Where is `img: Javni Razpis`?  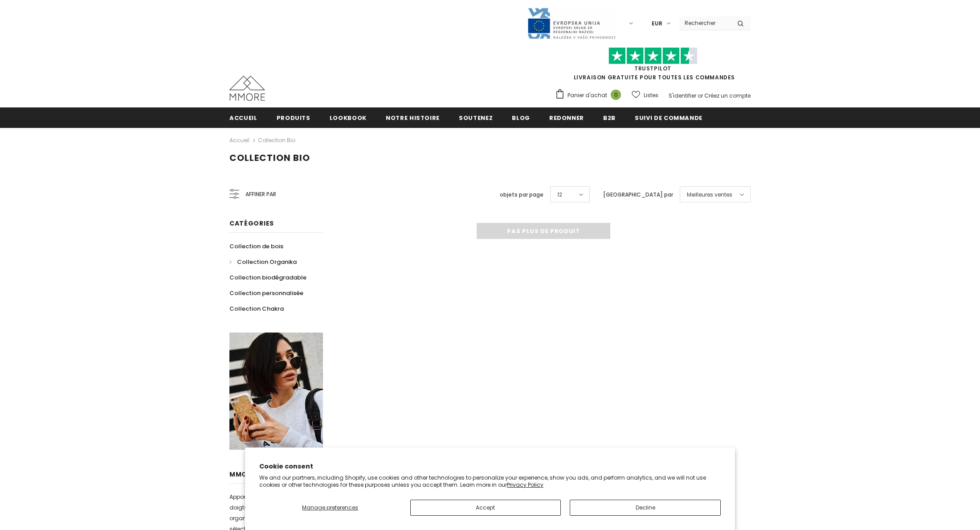
img: Javni Razpis is located at coordinates (571, 23).